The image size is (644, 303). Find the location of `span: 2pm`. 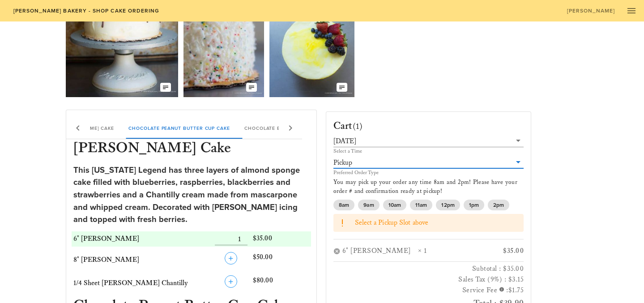

span: 2pm is located at coordinates (499, 205).